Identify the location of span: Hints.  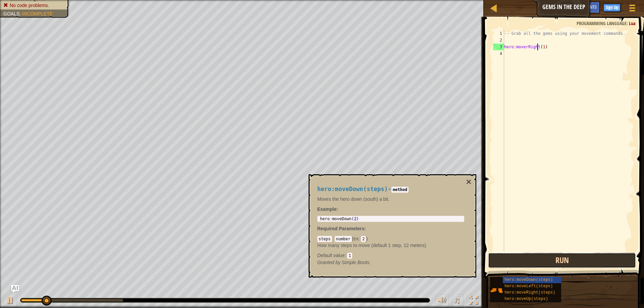
(591, 7).